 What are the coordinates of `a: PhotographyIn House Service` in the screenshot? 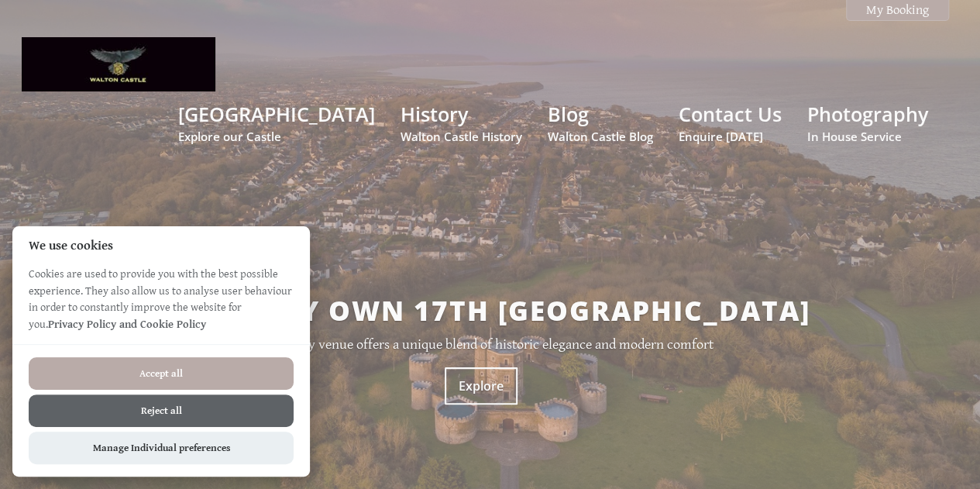 It's located at (868, 122).